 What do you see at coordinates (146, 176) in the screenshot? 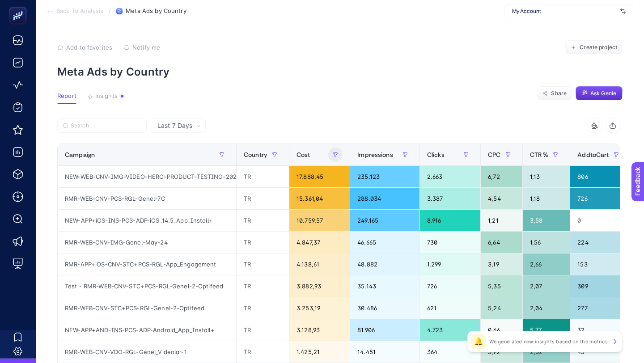
I see `div: NEW-WEB-CNV-IMG-VIDEO-HERO-PRODUCT-TESTING-2024` at bounding box center [146, 176].